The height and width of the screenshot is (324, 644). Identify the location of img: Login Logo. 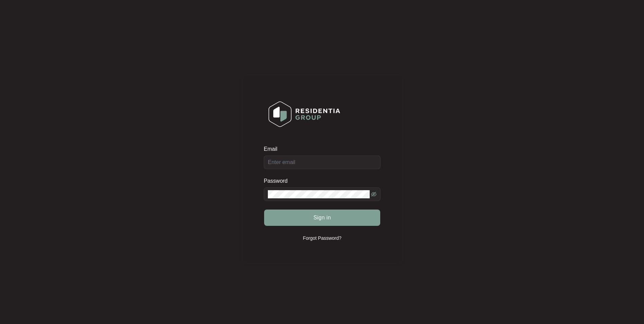
(304, 114).